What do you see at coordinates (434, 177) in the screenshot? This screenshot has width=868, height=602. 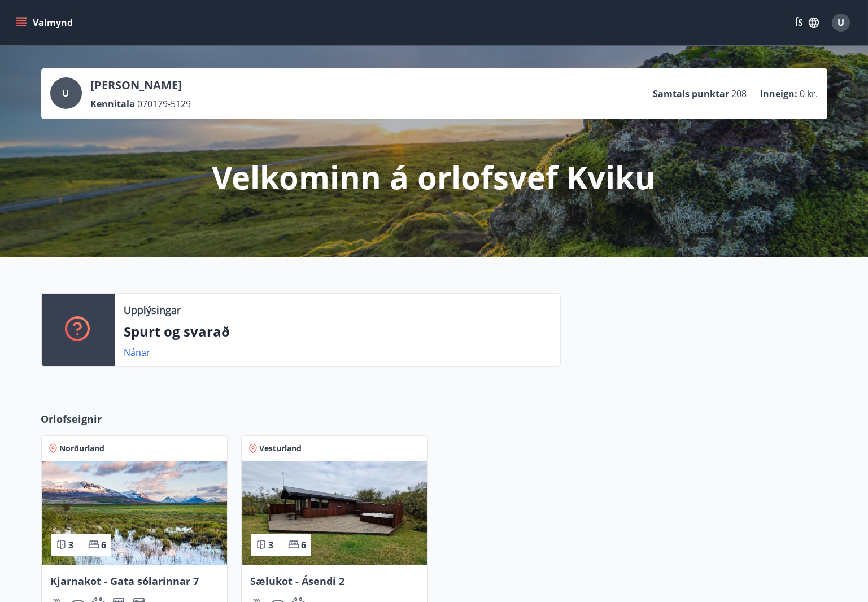 I see `p: Velkominn á orlofsvef Kviku` at bounding box center [434, 177].